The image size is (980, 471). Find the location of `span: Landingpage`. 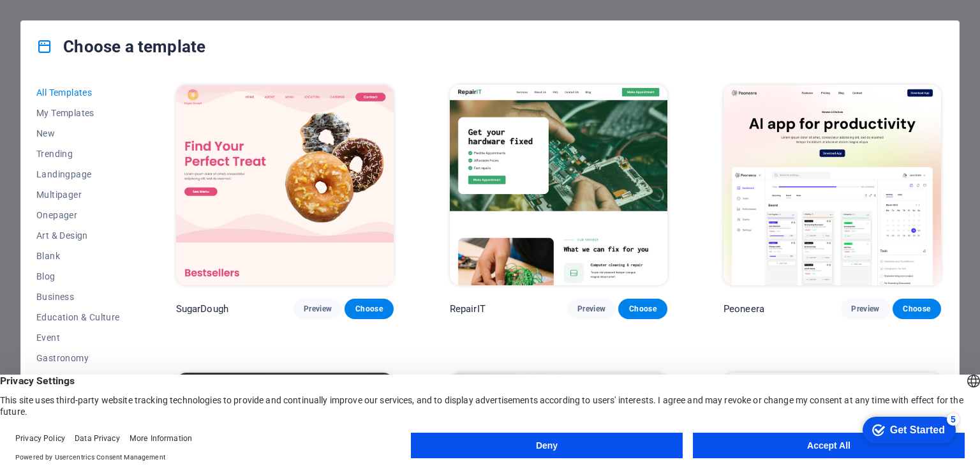

span: Landingpage is located at coordinates (78, 174).